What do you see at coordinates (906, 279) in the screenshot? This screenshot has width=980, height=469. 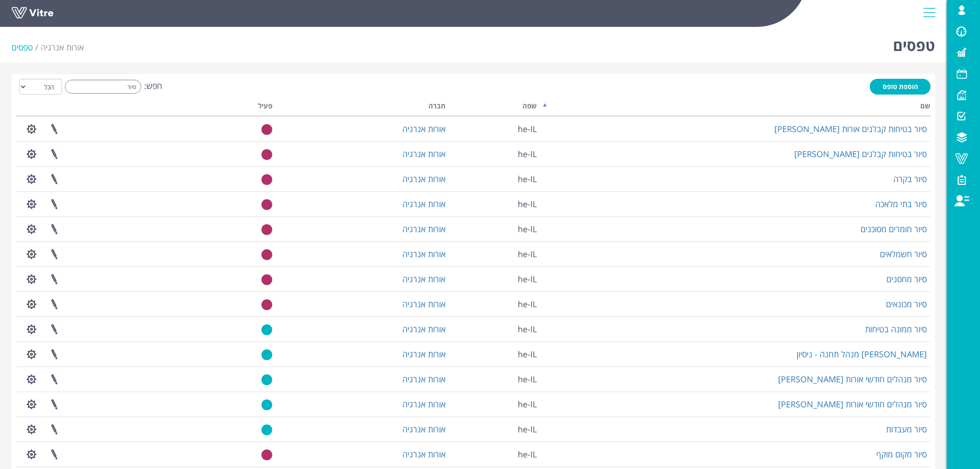 I see `a: סיור מחסנים` at bounding box center [906, 279].